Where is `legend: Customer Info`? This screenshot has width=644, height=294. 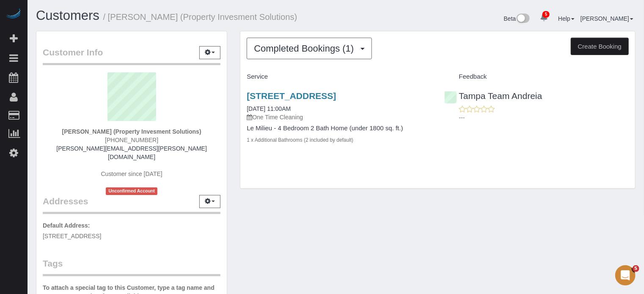
legend: Customer Info is located at coordinates (132, 56).